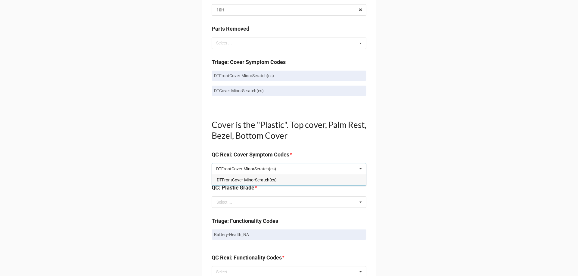 The image size is (578, 276). I want to click on p: DTCover-MinorScratch(es), so click(289, 91).